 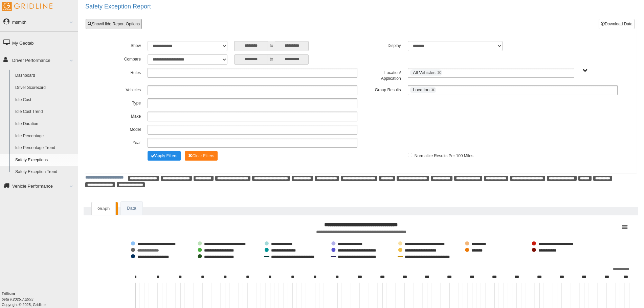 I want to click on a: Idle Percentage Trend, so click(x=45, y=148).